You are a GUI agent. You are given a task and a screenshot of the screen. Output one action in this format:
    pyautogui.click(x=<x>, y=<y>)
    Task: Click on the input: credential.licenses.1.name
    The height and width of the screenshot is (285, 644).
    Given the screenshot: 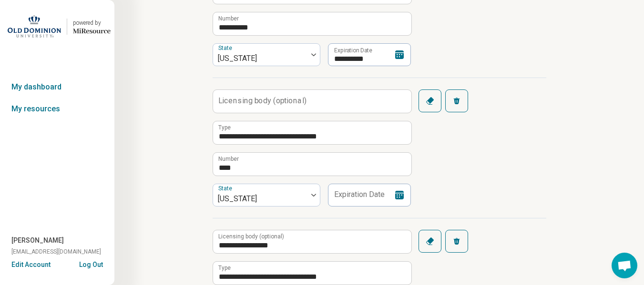 What is the action you would take?
    pyautogui.click(x=312, y=133)
    